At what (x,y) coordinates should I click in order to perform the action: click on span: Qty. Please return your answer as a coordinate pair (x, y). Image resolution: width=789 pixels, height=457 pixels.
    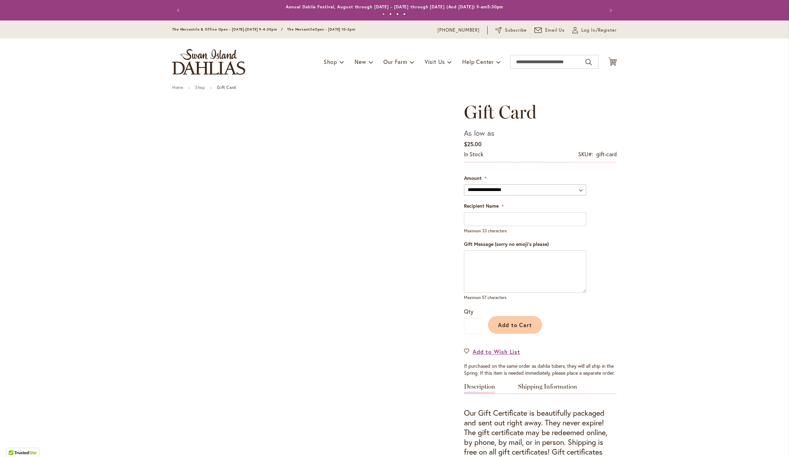
    Looking at the image, I should click on (468, 311).